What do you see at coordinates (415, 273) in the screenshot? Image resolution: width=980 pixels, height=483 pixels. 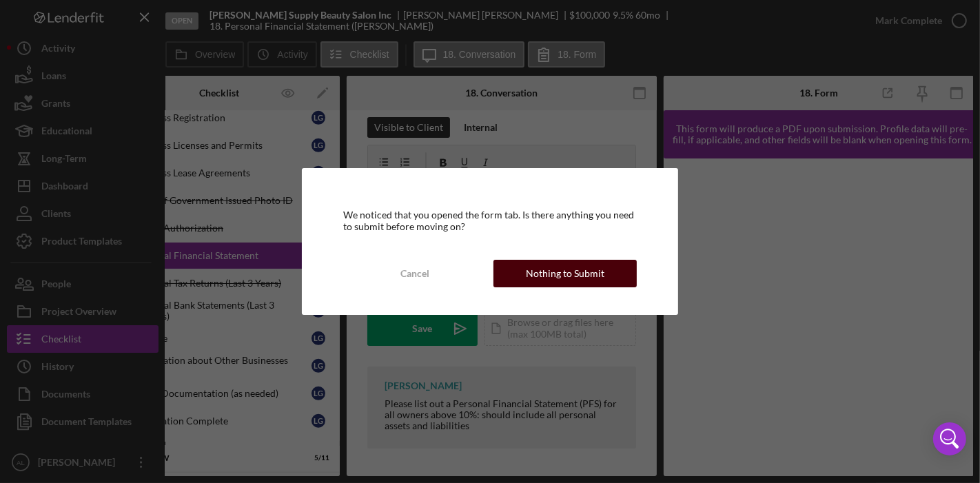 I see `div: Cancel` at bounding box center [415, 273].